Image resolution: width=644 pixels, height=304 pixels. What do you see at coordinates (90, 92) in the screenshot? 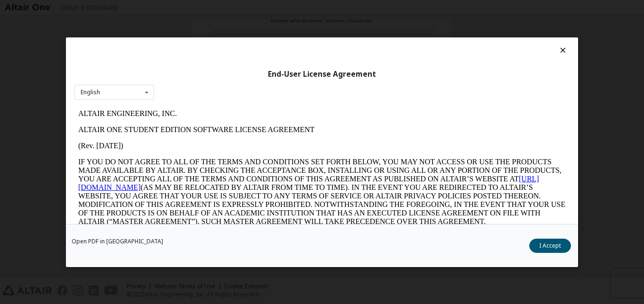
I see `div: English` at bounding box center [90, 92].